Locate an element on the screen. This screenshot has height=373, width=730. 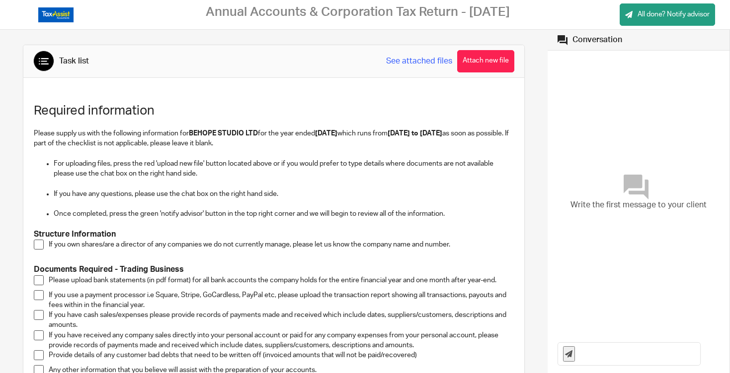
a: All done? Notify advisor is located at coordinates (667, 14).